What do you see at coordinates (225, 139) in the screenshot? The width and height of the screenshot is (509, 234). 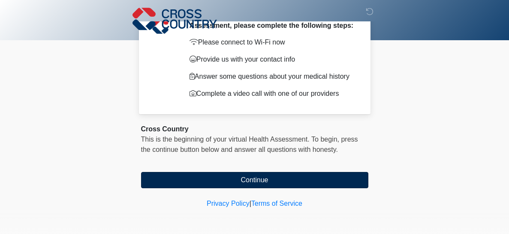 I see `span: This is the beginning of your virtual Health Assessment.` at bounding box center [225, 139].